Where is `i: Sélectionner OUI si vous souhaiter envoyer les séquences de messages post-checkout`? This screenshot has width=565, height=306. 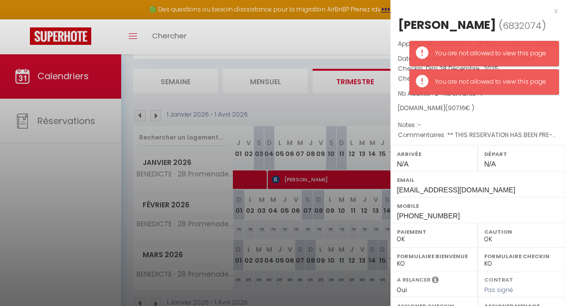
i: Sélectionner OUI si vous souhaiter envoyer les séquences de messages post-checkout is located at coordinates (435, 281).